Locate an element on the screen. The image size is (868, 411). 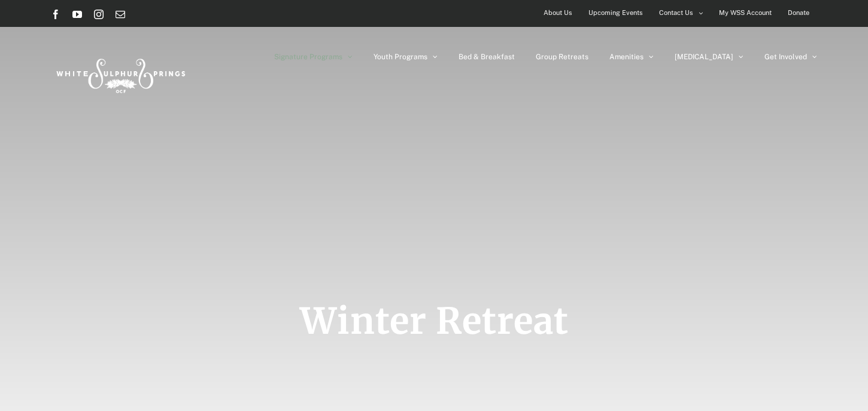
a: Instagram is located at coordinates (99, 15).